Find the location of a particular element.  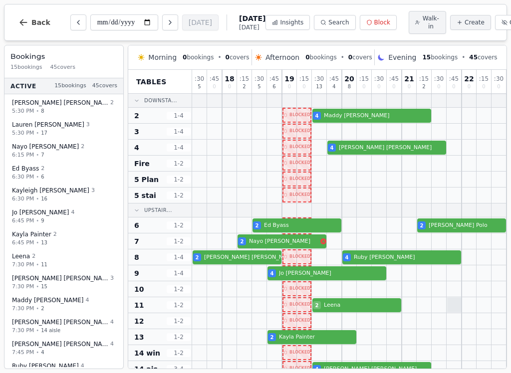

button: Walk-in is located at coordinates (427, 22).